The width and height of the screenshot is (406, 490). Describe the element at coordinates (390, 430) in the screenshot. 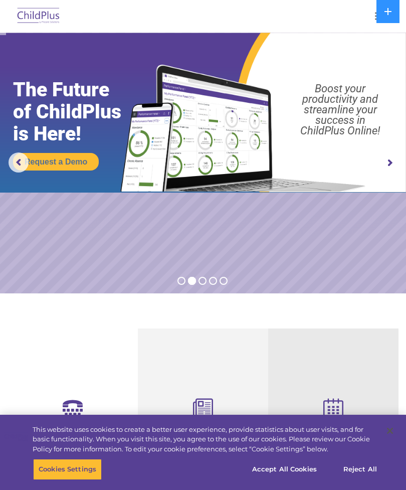

I see `button: Close` at that location.